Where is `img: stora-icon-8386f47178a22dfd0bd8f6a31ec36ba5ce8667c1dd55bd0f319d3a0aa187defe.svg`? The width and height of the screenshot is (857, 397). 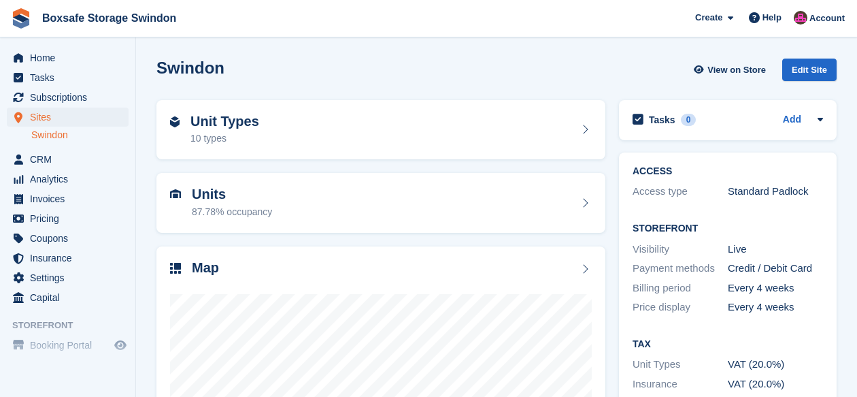 img: stora-icon-8386f47178a22dfd0bd8f6a31ec36ba5ce8667c1dd55bd0f319d3a0aa187defe.svg is located at coordinates (21, 18).